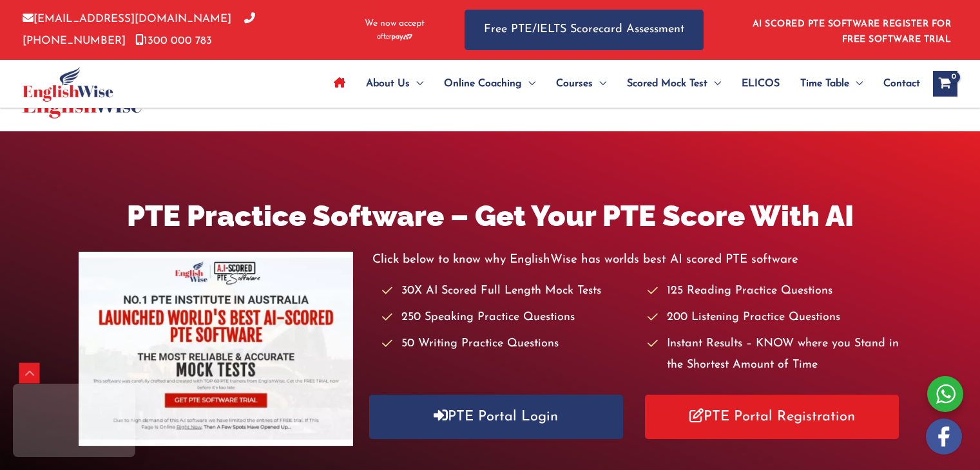 This screenshot has height=470, width=980. What do you see at coordinates (173, 40) in the screenshot?
I see `a: 1300 000 783` at bounding box center [173, 40].